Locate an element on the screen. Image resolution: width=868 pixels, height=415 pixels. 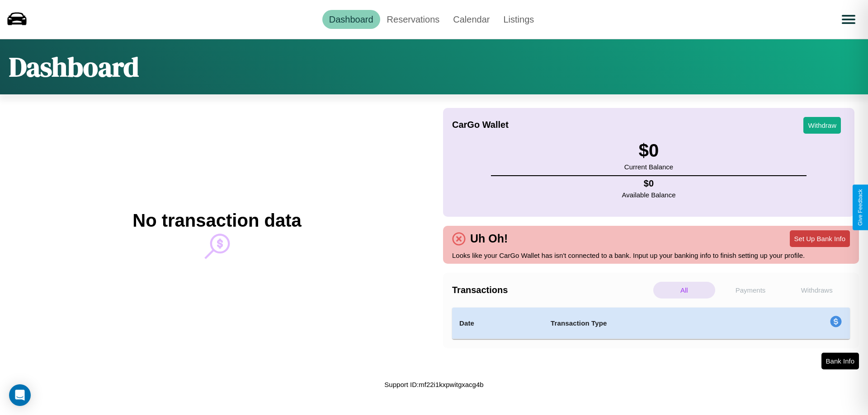
p: Payments is located at coordinates (750, 290).